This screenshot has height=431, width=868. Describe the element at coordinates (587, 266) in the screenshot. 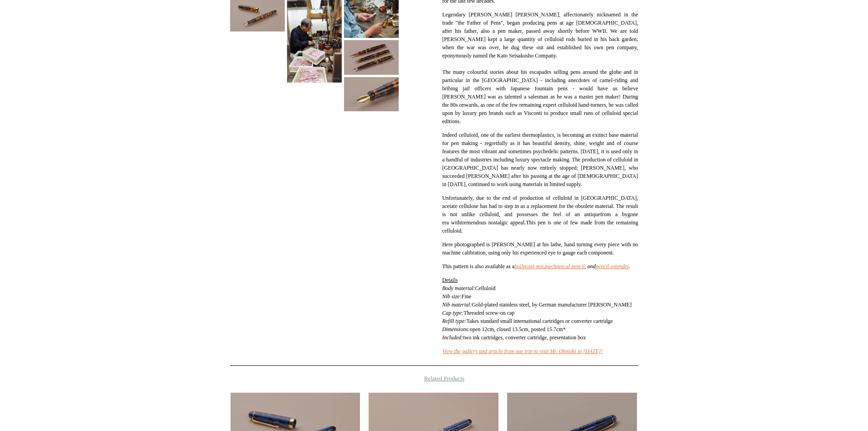

I see `em: , and .` at that location.